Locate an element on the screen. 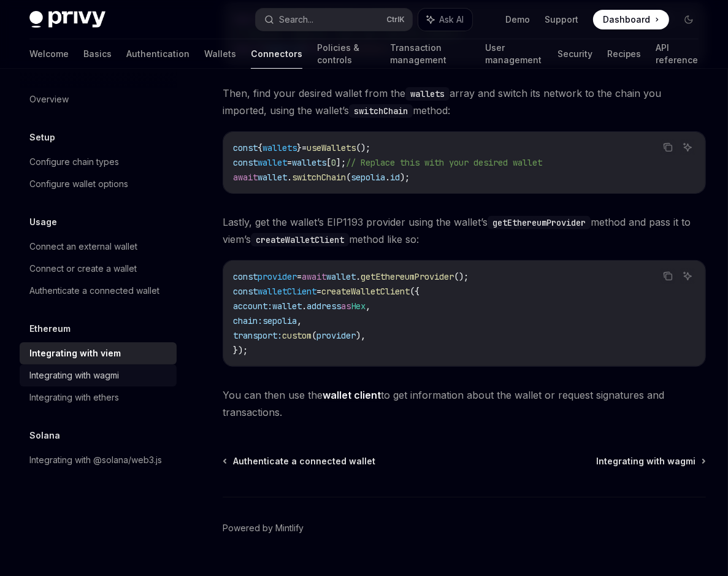  span: Lastly, get the wallet’s EIP1193 provider using the wallet’s method and pass it to viem’s method ... is located at coordinates (464, 230).